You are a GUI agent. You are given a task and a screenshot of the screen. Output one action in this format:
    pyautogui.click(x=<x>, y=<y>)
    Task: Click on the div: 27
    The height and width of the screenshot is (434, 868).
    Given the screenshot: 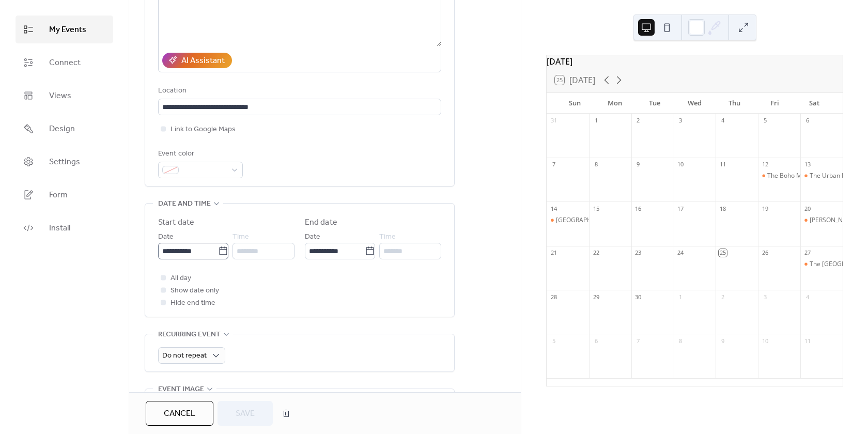 What is the action you would take?
    pyautogui.click(x=807, y=253)
    